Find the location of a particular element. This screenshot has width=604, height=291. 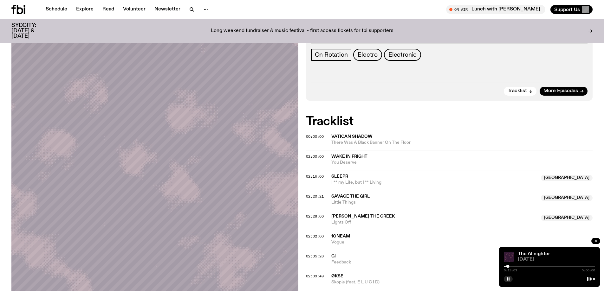

span: You Deserve is located at coordinates (462, 163).